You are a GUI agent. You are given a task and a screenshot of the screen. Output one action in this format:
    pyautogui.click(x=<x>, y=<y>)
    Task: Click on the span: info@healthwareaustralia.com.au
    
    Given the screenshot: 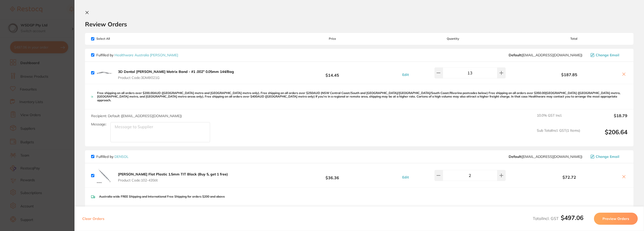 What is the action you would take?
    pyautogui.click(x=545, y=55)
    